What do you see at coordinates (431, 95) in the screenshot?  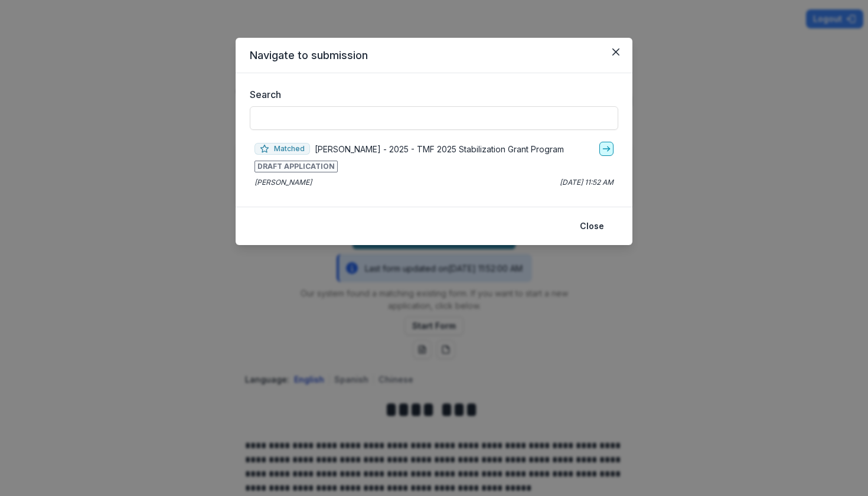 I see `label: Search` at bounding box center [431, 95].